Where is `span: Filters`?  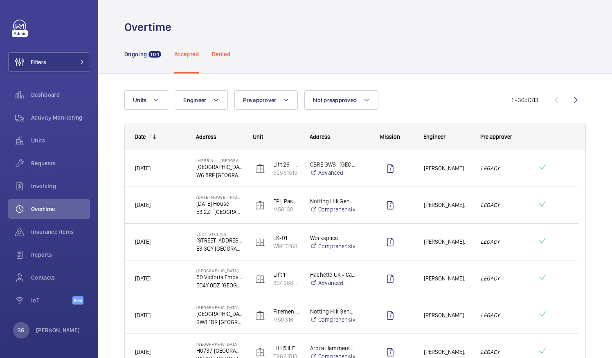 span: Filters is located at coordinates (38, 62).